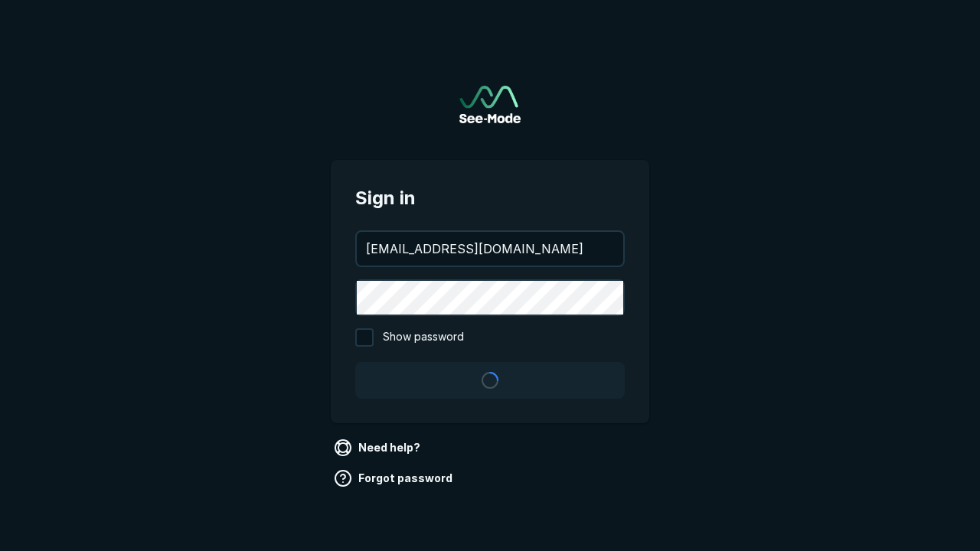 The height and width of the screenshot is (551, 980). What do you see at coordinates (395, 478) in the screenshot?
I see `a: Forgot password` at bounding box center [395, 478].